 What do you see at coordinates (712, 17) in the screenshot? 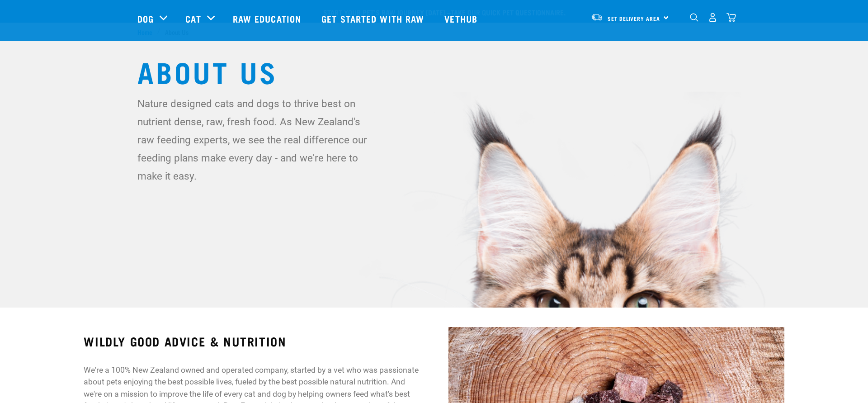
I see `img: user.png` at bounding box center [712, 17].